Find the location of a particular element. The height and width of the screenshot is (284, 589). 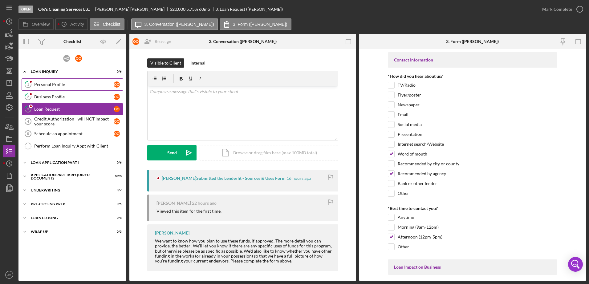

div: 0 / 5 is located at coordinates (116, 204).